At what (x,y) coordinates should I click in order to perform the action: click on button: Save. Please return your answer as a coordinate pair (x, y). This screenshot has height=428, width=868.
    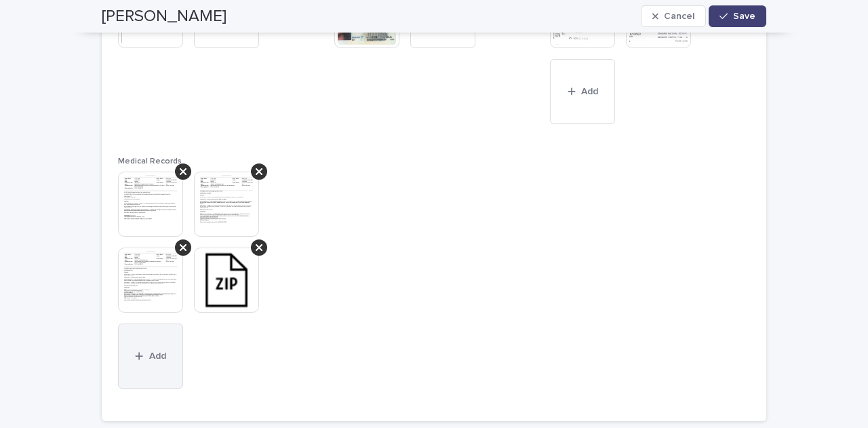
    Looking at the image, I should click on (737, 16).